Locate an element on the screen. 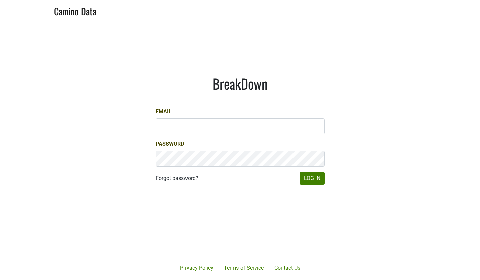  label: Password is located at coordinates (170, 144).